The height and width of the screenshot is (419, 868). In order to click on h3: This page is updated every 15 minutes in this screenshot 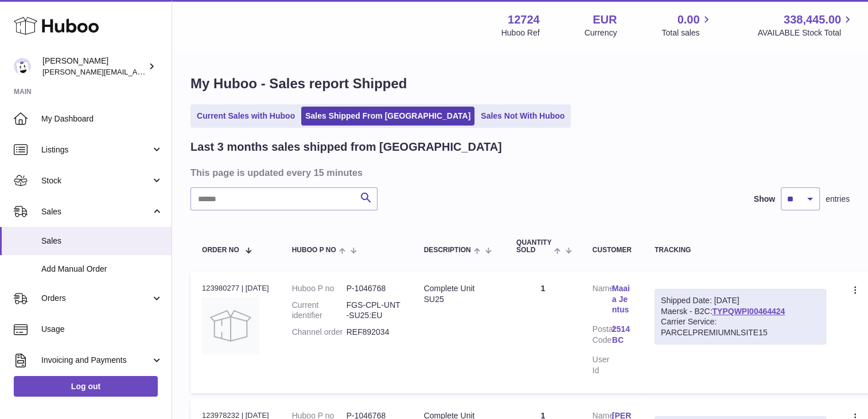, I will do `click(519, 173)`.